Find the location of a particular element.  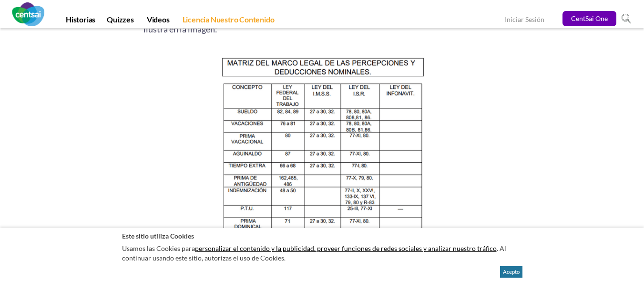

a: Quizzes is located at coordinates (120, 21).